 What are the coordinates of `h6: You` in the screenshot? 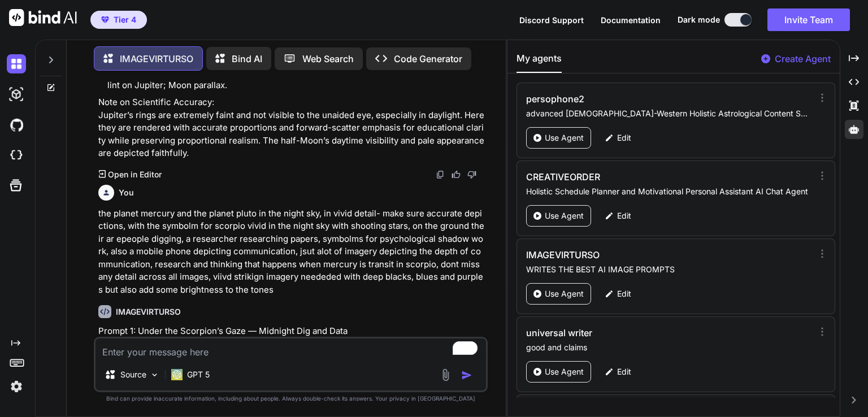 It's located at (126, 193).